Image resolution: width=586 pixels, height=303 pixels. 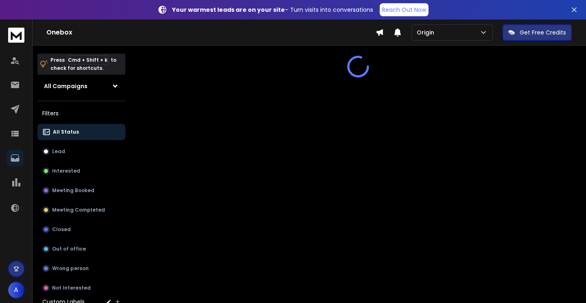 I want to click on p: Out of office, so click(x=69, y=249).